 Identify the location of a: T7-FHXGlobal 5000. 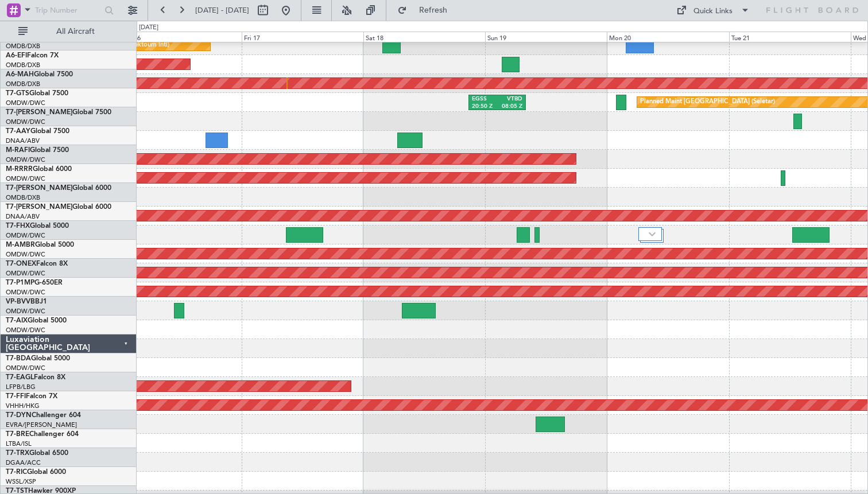
(37, 226).